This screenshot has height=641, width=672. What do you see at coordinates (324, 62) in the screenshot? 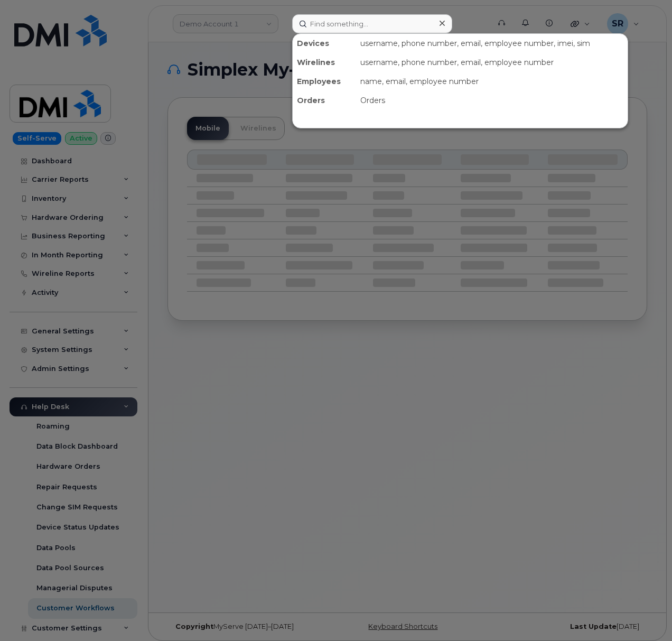
I see `div: Wirelines` at bounding box center [324, 62].